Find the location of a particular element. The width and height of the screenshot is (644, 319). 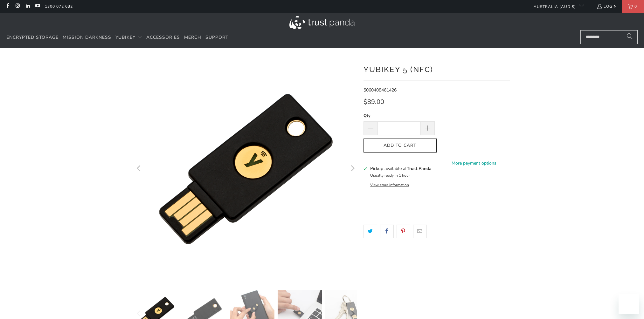

a: Share this on Pinterest is located at coordinates (403, 231).